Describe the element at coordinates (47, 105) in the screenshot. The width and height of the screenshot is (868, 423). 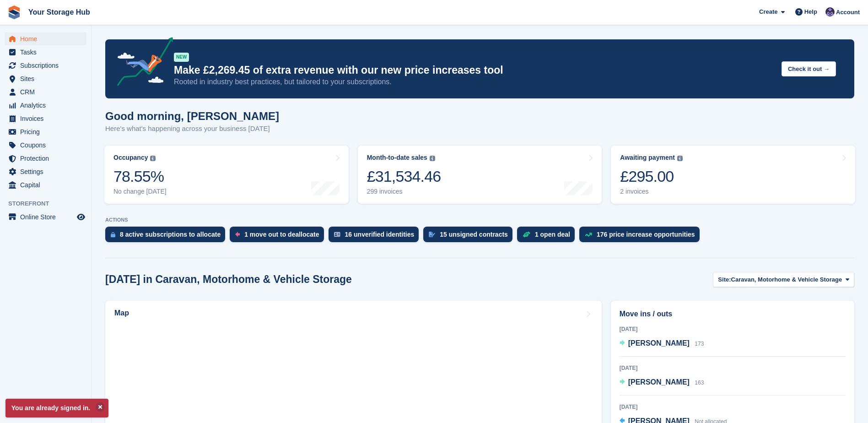
I see `span: Analytics` at that location.